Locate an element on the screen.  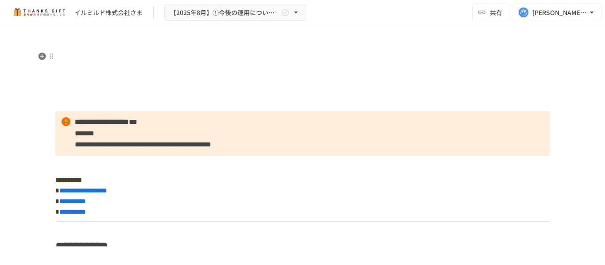
span: 【2025年8月】①今後の運用についてのご案内/THANKS GIFTキックオフMTG is located at coordinates (224, 12).